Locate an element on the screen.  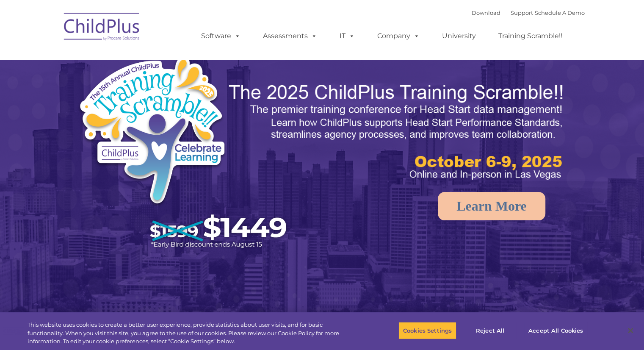
span: Phone number is located at coordinates (135, 94).